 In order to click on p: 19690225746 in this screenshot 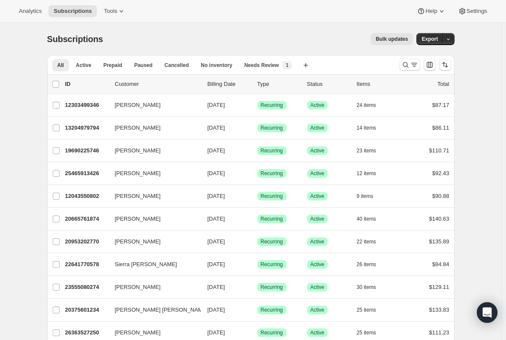, I will do `click(87, 151)`.